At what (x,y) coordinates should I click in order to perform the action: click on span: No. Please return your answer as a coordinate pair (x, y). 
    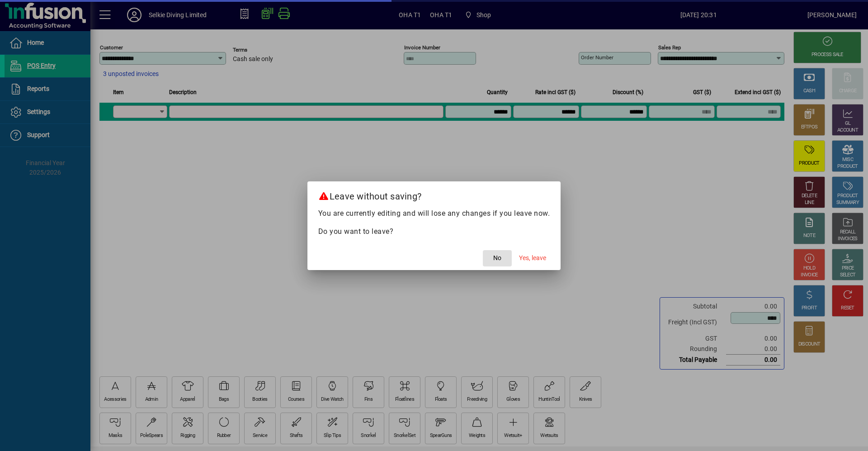
    Looking at the image, I should click on (497, 258).